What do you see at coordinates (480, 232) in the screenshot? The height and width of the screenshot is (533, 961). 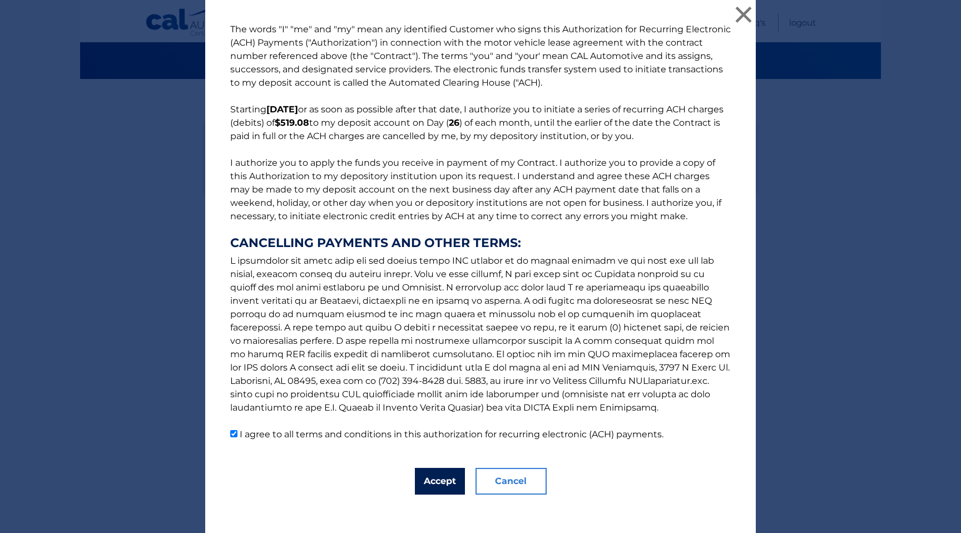 I see `p: The words "I" "me" and "my" mean any identified Customer who signs this Authorization for Recurri...` at bounding box center [480, 232].